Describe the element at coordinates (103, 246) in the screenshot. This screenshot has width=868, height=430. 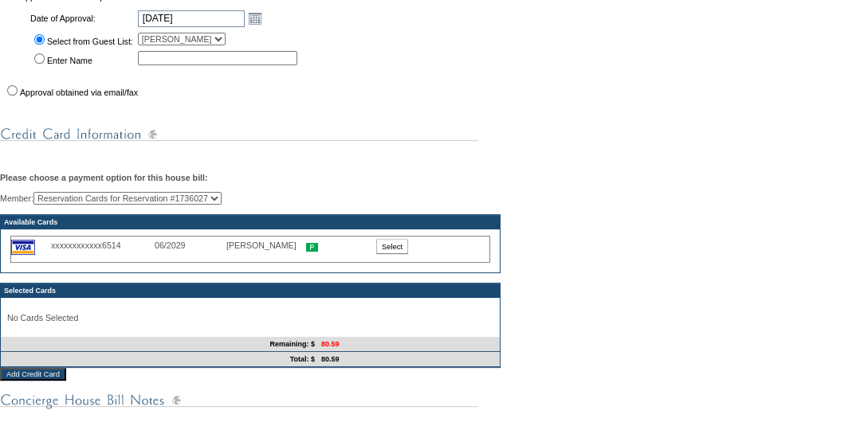
I see `div: xxxxxxxxxxxx6514` at that location.